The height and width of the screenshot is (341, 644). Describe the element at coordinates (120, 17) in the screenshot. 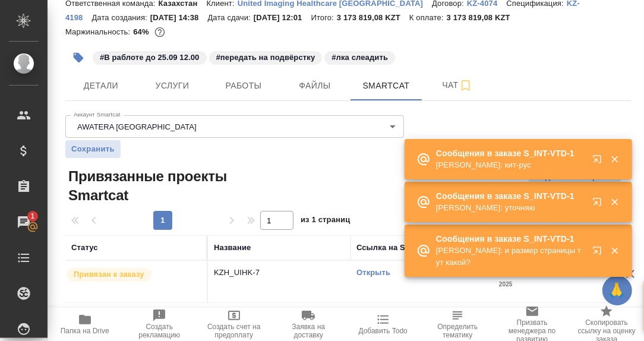

I see `p: Дата создания:` at that location.